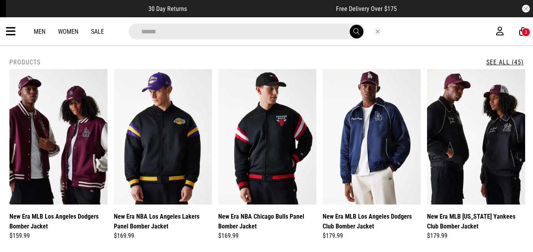 The height and width of the screenshot is (252, 533). What do you see at coordinates (267, 137) in the screenshot?
I see `img: New Era Nba Chicago Bulls Panel Bomber Jacket in Black` at bounding box center [267, 137].